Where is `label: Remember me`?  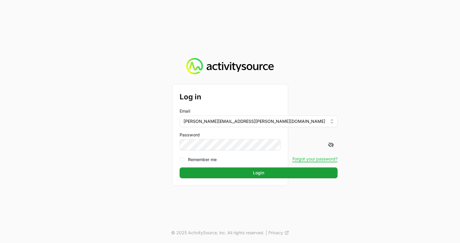 label: Remember me is located at coordinates (202, 159).